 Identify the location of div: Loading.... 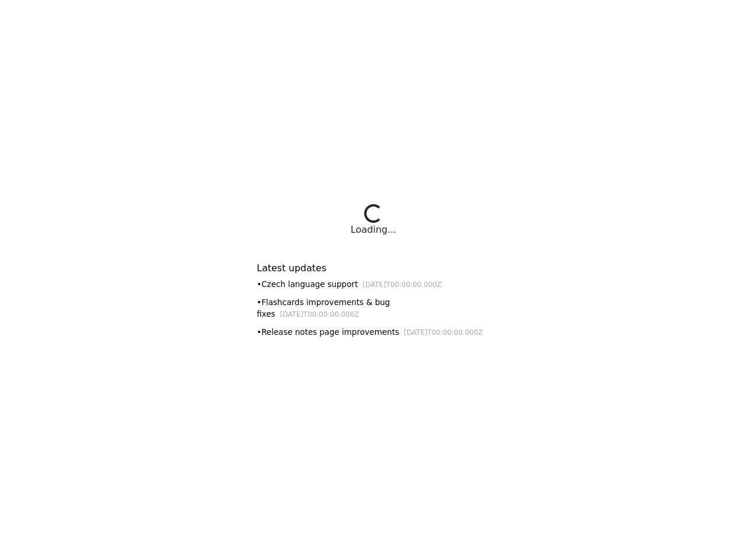
(373, 230).